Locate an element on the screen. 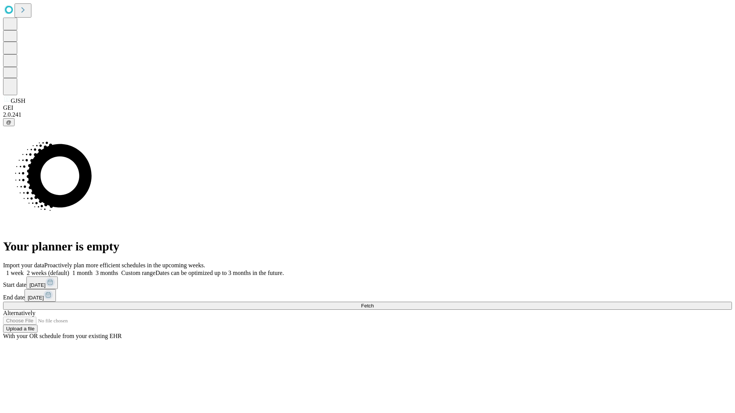 This screenshot has height=413, width=735. div: GEI is located at coordinates (367, 108).